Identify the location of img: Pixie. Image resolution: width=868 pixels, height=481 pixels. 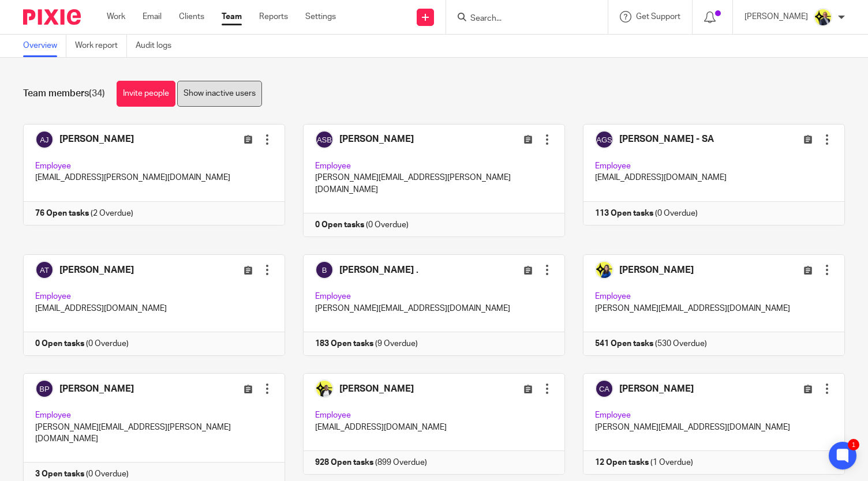
(52, 17).